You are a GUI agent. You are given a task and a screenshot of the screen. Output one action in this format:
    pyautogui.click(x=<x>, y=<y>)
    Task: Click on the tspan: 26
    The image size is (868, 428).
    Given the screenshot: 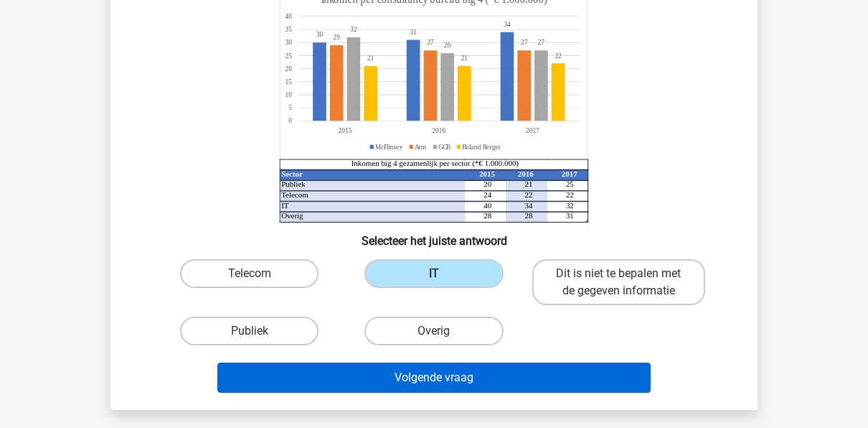 What is the action you would take?
    pyautogui.click(x=448, y=45)
    